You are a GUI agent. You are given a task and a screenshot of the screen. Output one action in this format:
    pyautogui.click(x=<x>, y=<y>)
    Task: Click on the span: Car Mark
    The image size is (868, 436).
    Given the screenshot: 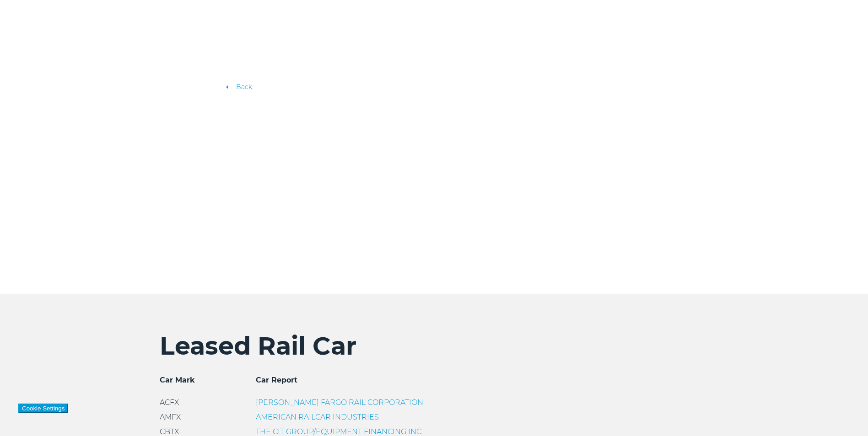 What is the action you would take?
    pyautogui.click(x=177, y=380)
    